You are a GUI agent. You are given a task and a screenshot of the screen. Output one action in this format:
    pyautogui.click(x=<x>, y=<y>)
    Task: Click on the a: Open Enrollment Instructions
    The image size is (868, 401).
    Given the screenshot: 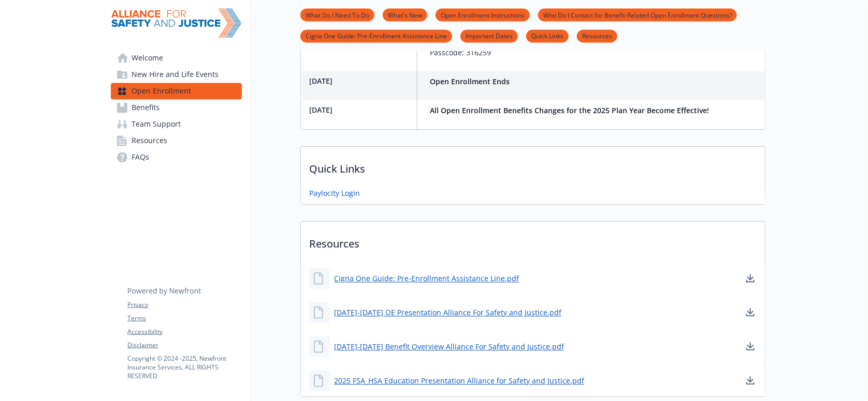 What is the action you would take?
    pyautogui.click(x=483, y=15)
    